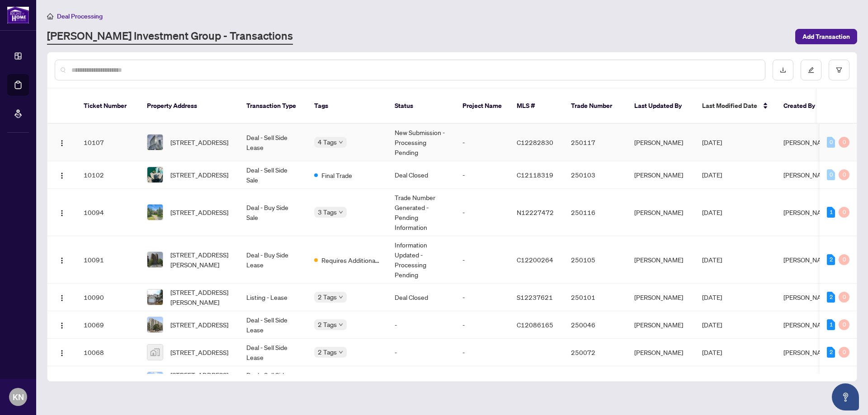  What do you see at coordinates (826, 37) in the screenshot?
I see `span: Add Transaction` at bounding box center [826, 37].